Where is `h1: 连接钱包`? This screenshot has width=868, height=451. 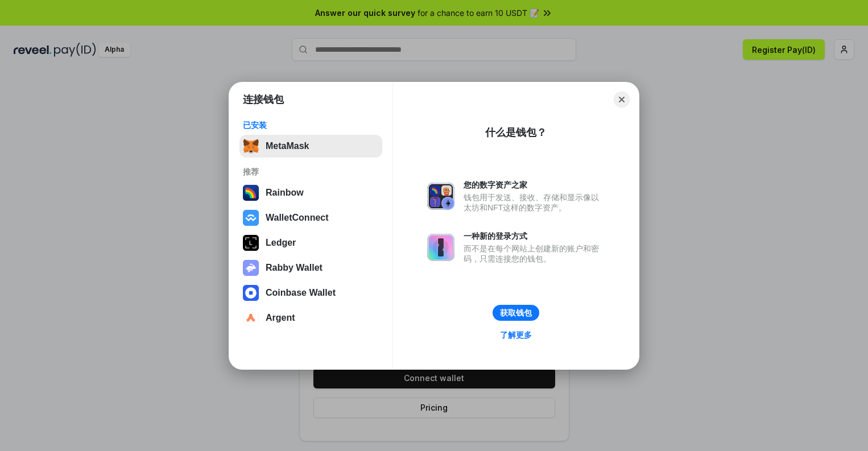
h1: 连接钱包 is located at coordinates (264, 100).